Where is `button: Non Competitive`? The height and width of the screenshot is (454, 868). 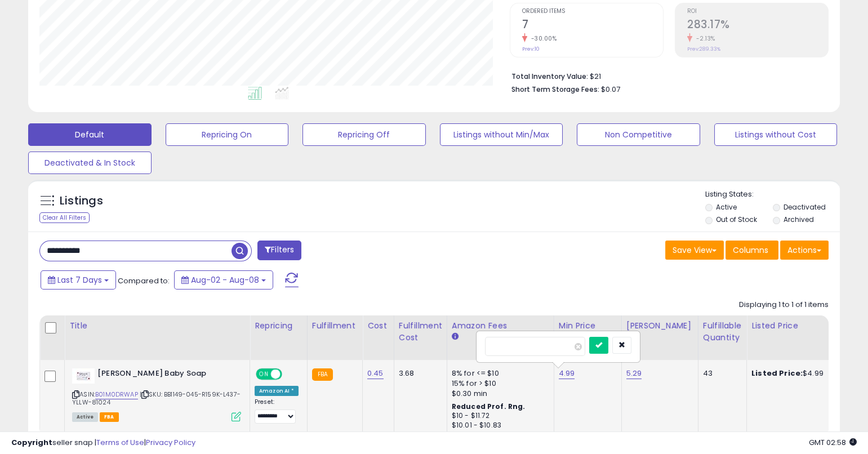
button: Non Competitive is located at coordinates (638, 135).